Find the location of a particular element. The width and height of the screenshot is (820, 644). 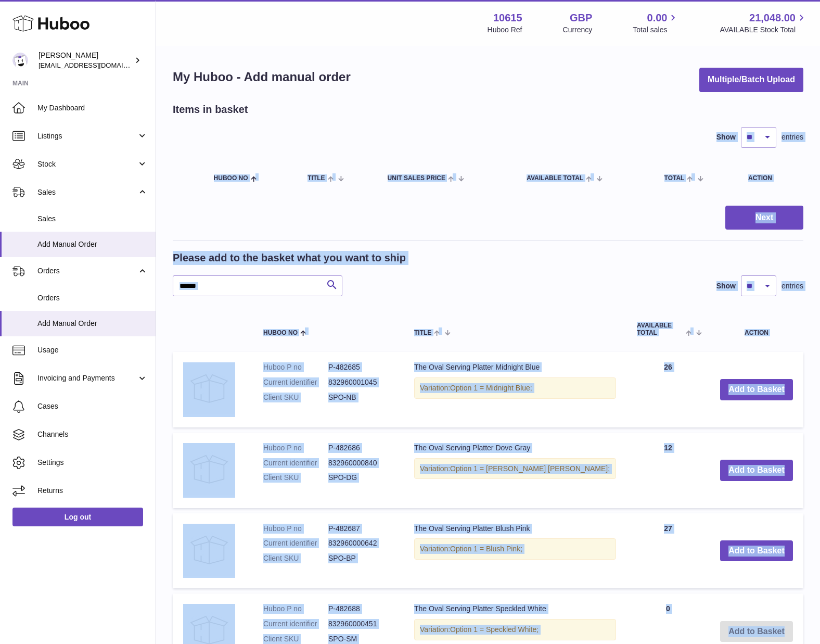

img: The Oval Serving Platter Dove Gray is located at coordinates (209, 469).